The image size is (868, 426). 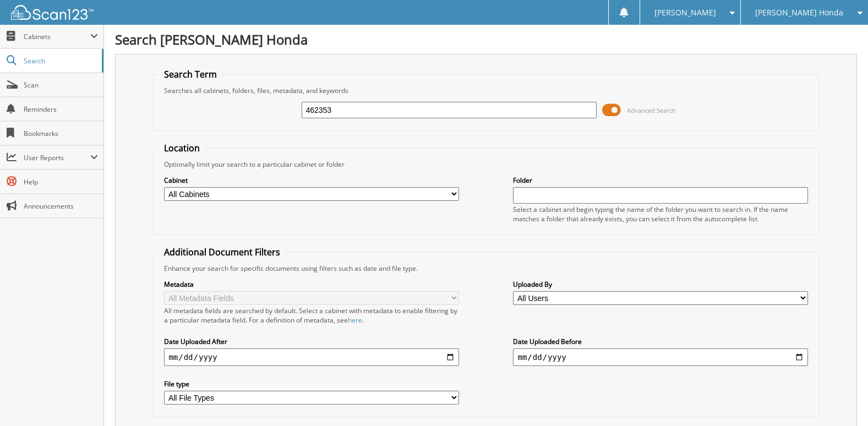 I want to click on label: Date Uploaded Before, so click(x=660, y=342).